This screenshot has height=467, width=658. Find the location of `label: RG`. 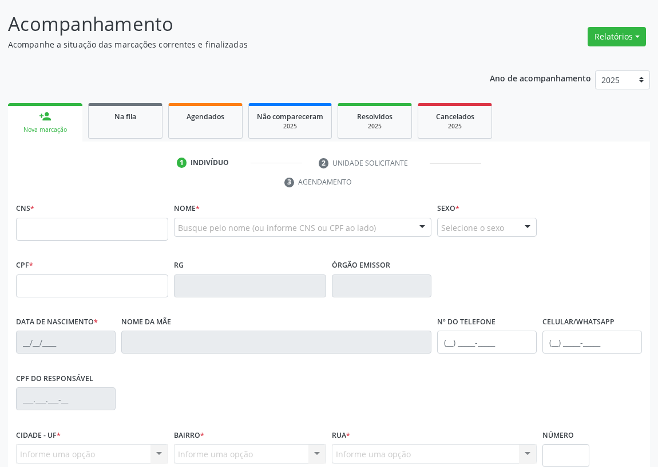

label: RG is located at coordinates (179, 265).